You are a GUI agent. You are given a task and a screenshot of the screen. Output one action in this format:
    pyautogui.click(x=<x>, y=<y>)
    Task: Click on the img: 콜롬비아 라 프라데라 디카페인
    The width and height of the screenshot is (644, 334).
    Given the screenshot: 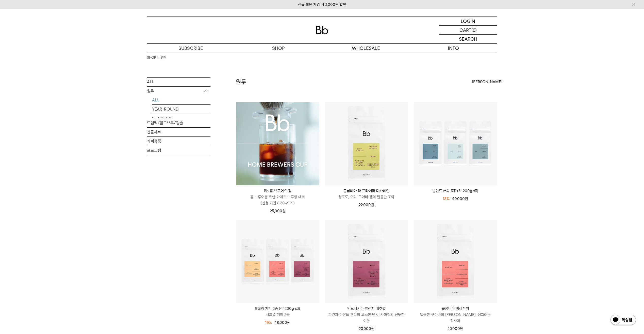 What is the action you would take?
    pyautogui.click(x=366, y=143)
    